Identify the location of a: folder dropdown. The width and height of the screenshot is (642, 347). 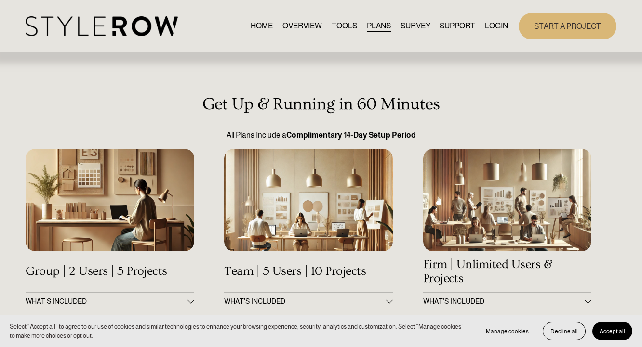
(457, 26).